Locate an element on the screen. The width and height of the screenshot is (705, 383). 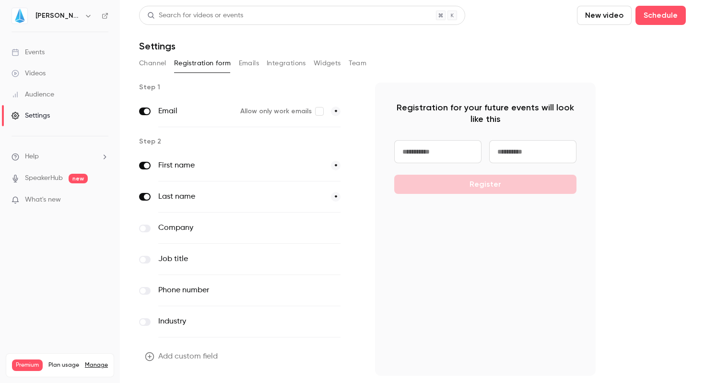
button: Channel is located at coordinates (152, 63).